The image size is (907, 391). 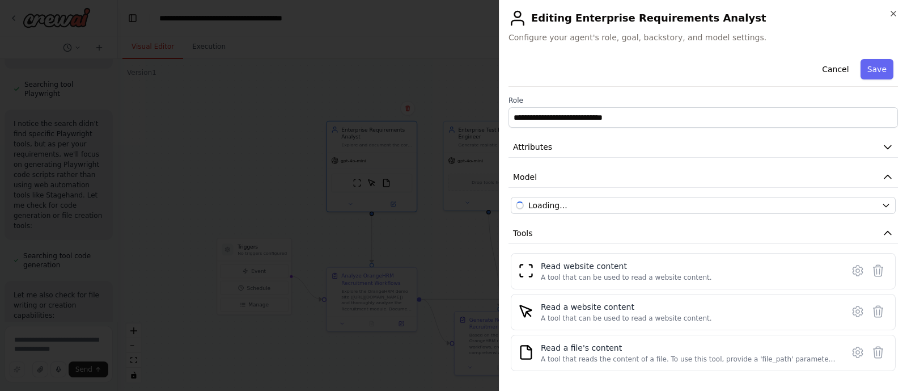 What do you see at coordinates (703, 205) in the screenshot?
I see `button: Loading...` at bounding box center [703, 205].